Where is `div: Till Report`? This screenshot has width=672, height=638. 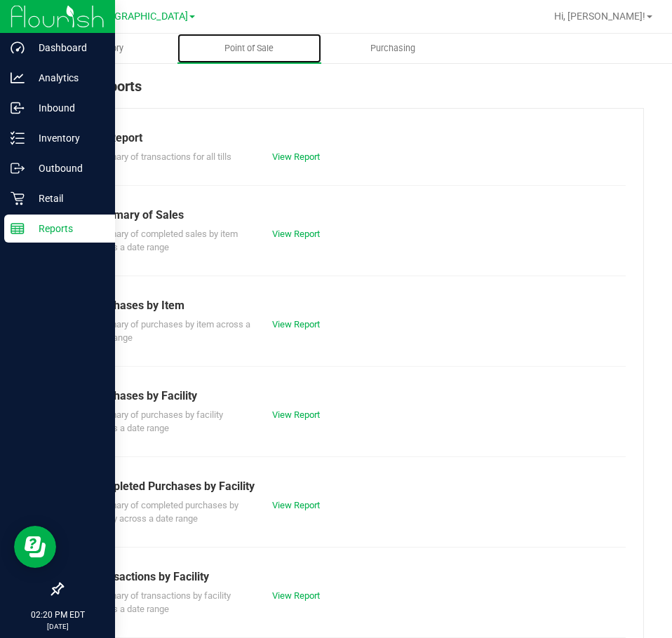
div: Till Report is located at coordinates (353, 138).